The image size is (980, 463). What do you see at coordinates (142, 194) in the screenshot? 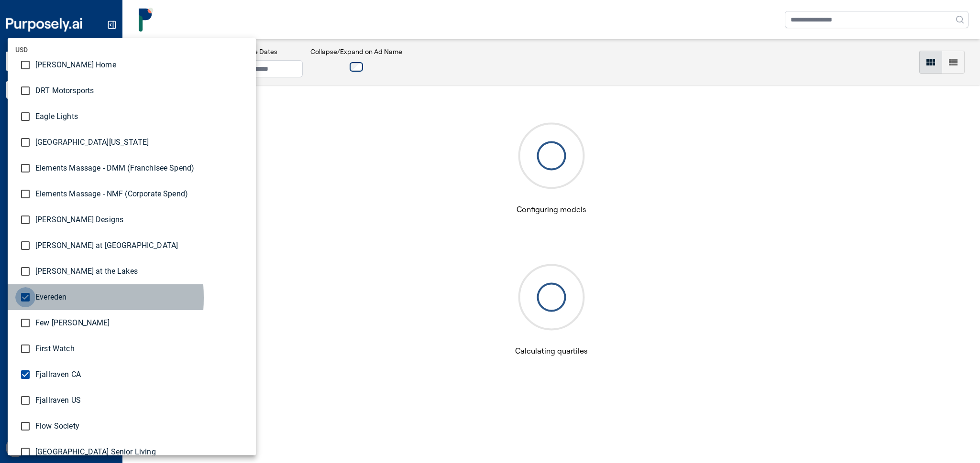
I see `span: Elements Massage - NMF (Corporate Spend)` at bounding box center [142, 194].